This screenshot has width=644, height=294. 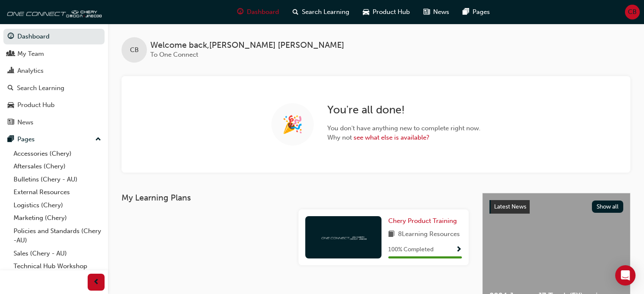 What do you see at coordinates (96, 283) in the screenshot?
I see `span: prev-icon` at bounding box center [96, 283].